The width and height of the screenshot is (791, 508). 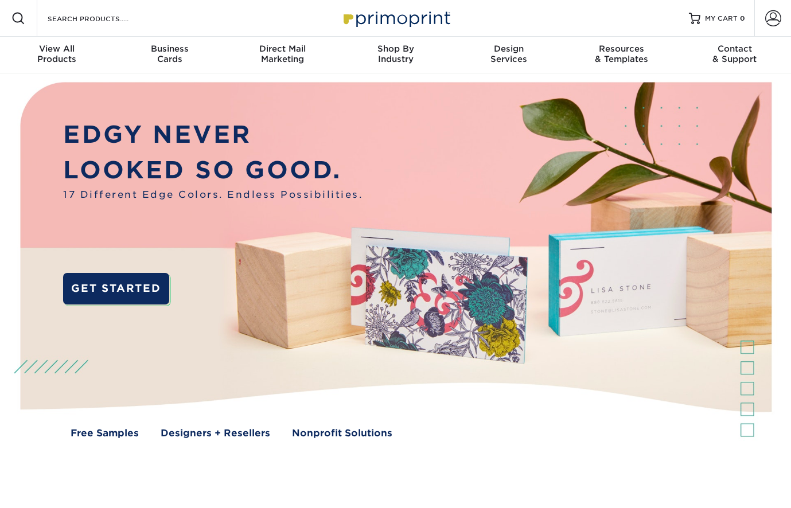 I want to click on div: Industry, so click(x=395, y=54).